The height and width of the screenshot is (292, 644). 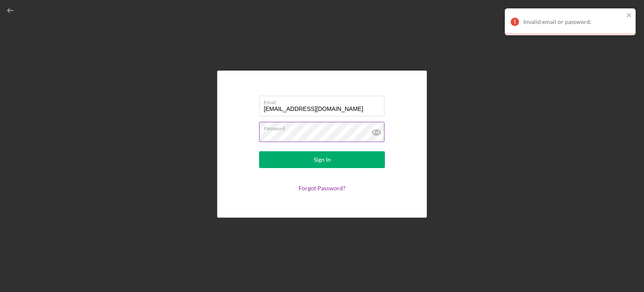 I want to click on div: Invalid email or password., so click(x=573, y=22).